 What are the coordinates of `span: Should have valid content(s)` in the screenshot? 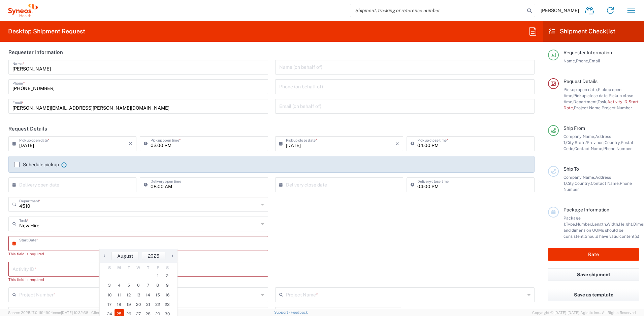 It's located at (613, 236).